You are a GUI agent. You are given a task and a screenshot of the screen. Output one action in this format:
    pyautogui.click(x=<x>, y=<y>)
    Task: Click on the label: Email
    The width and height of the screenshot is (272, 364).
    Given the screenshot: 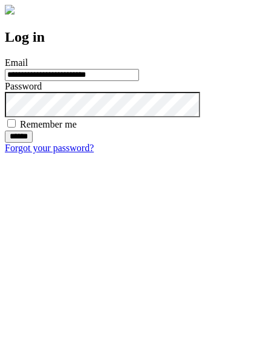 What is the action you would take?
    pyautogui.click(x=16, y=62)
    